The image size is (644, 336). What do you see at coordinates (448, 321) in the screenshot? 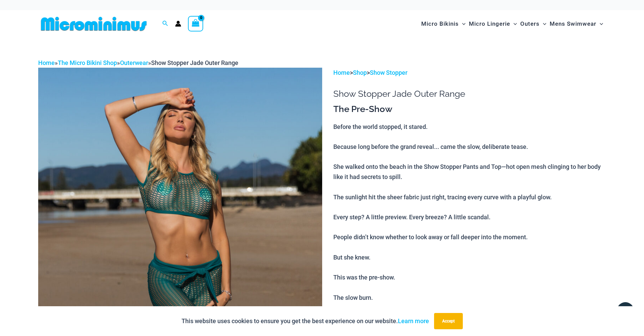
I see `button: Accept` at bounding box center [448, 321].